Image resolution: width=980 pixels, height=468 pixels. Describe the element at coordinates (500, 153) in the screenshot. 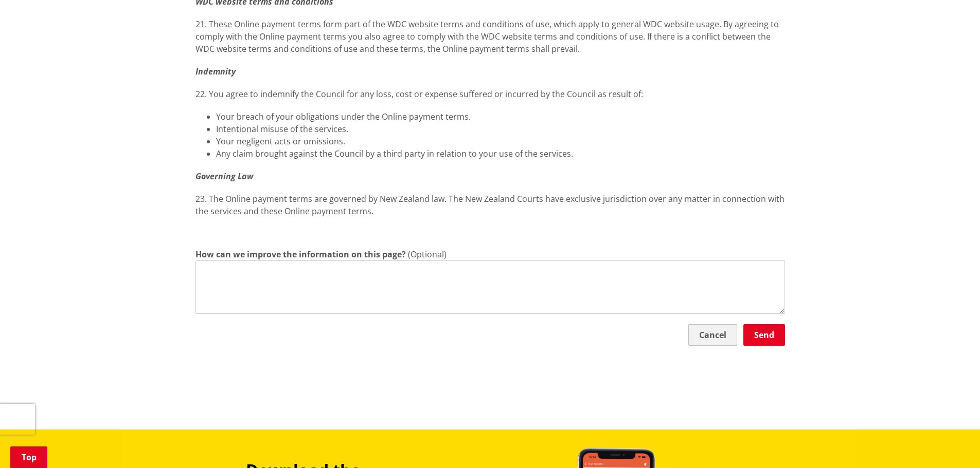

I see `li: Any claim brought against the Council by a third party in relation to your use of the services.` at that location.